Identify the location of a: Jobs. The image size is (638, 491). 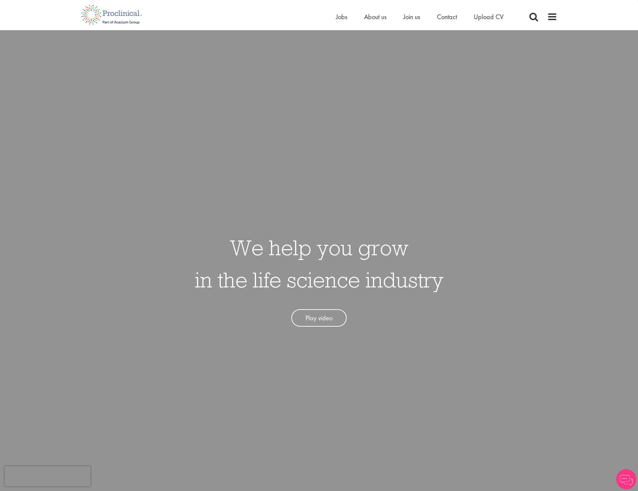
(341, 17).